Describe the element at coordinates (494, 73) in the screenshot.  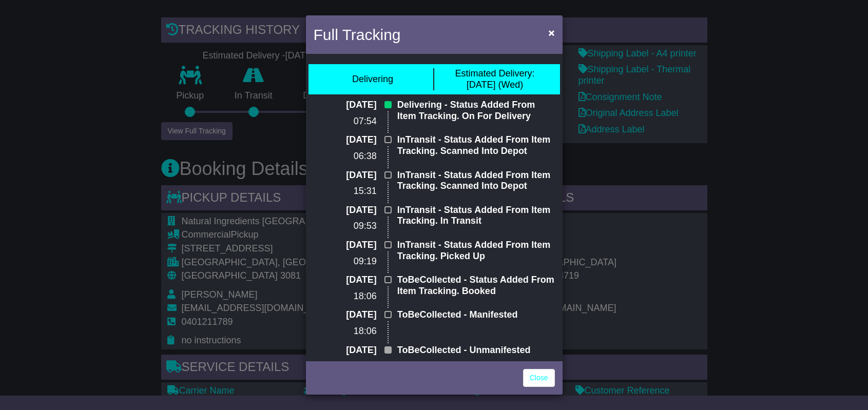
I see `span: Estimated Delivery:` at that location.